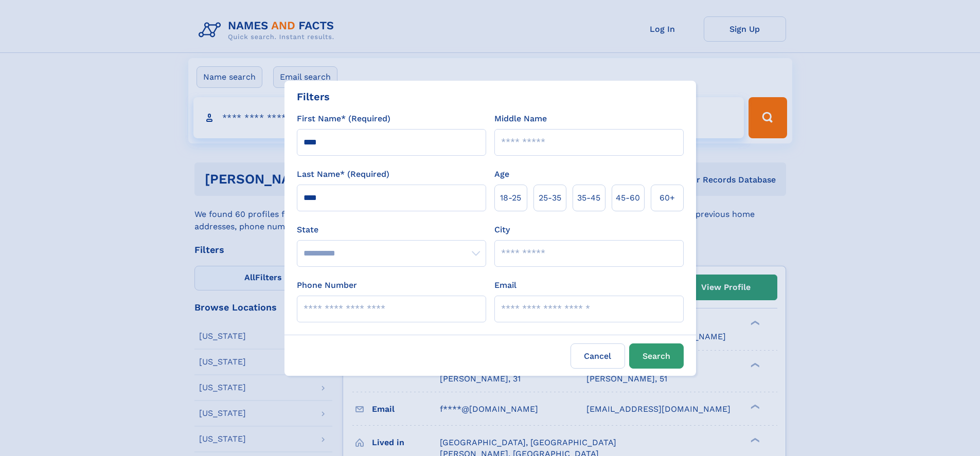 Image resolution: width=980 pixels, height=456 pixels. I want to click on label: City, so click(502, 230).